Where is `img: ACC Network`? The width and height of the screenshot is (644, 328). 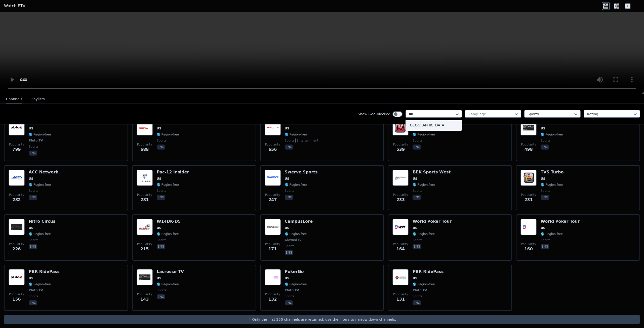 img: ACC Network is located at coordinates (16, 178).